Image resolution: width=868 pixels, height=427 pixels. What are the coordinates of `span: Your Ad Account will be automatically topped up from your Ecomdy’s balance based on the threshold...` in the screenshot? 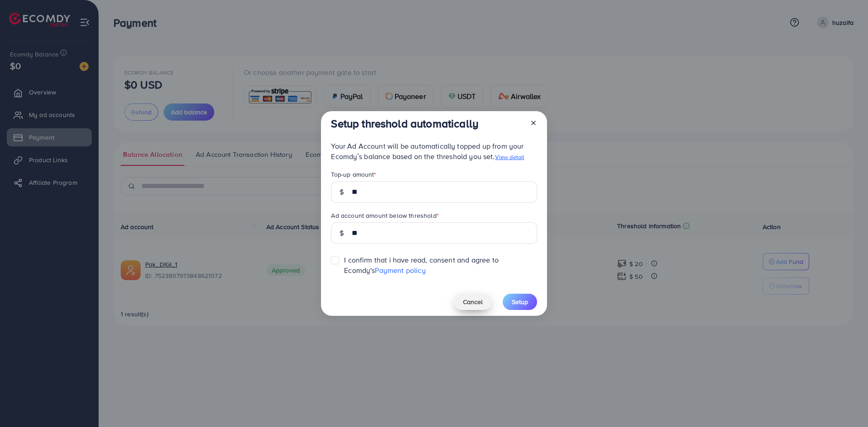 It's located at (427, 151).